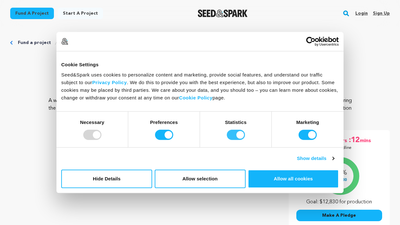  What do you see at coordinates (200, 179) in the screenshot?
I see `button: Allow selection` at bounding box center [200, 179].